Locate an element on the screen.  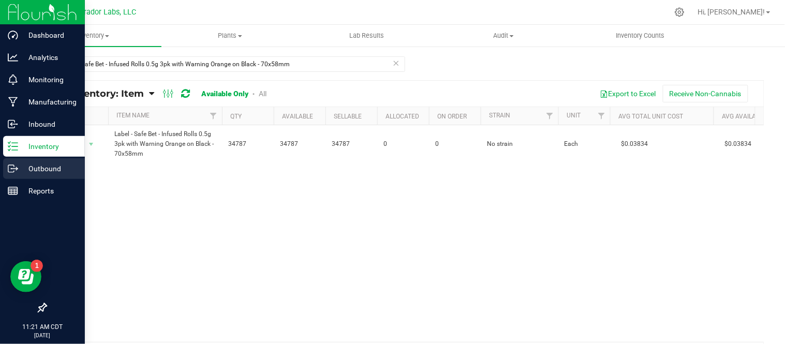
inline-svg: Monitoring is located at coordinates (13, 80).